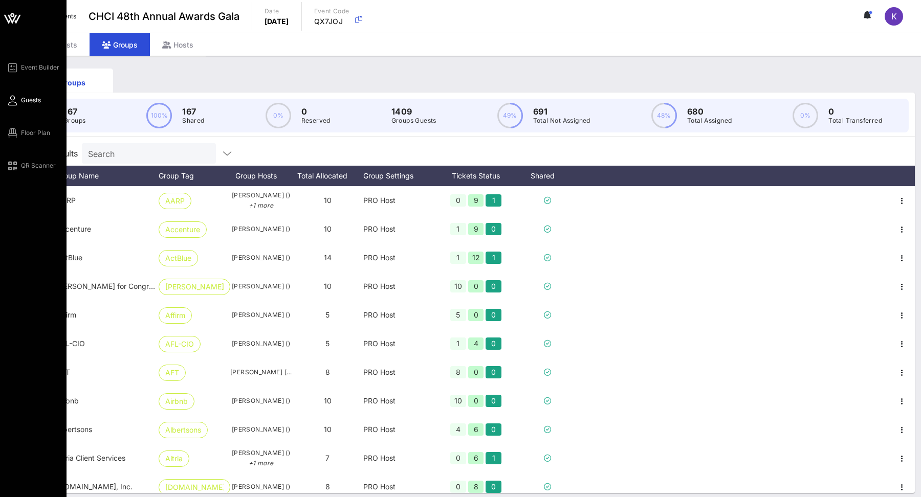 The width and height of the screenshot is (921, 497). I want to click on p: 691, so click(562, 112).